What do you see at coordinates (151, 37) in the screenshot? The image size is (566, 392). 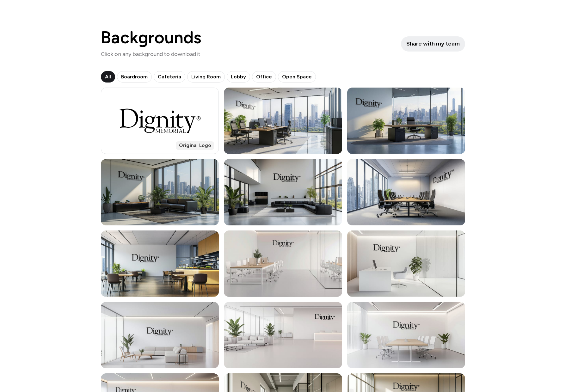 I see `h1: Backgrounds` at bounding box center [151, 37].